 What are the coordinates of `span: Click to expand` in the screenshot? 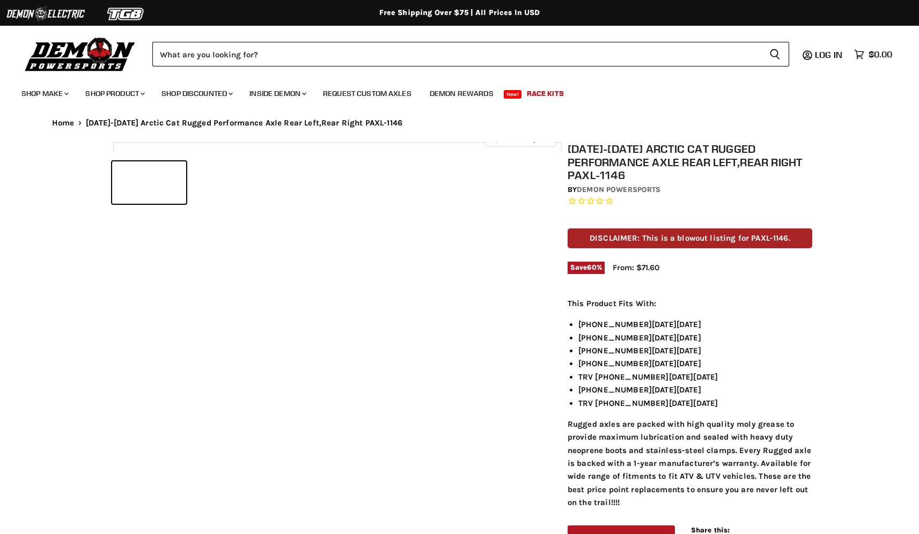 It's located at (520, 139).